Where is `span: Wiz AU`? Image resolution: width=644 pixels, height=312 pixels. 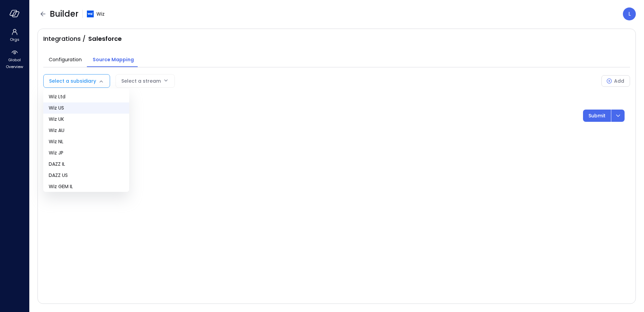
span: Wiz AU is located at coordinates (86, 130).